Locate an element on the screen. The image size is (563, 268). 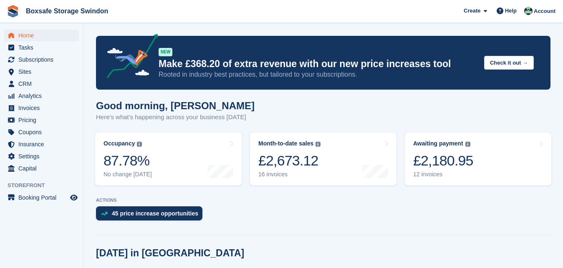
button: Check it out → is located at coordinates (509, 63).